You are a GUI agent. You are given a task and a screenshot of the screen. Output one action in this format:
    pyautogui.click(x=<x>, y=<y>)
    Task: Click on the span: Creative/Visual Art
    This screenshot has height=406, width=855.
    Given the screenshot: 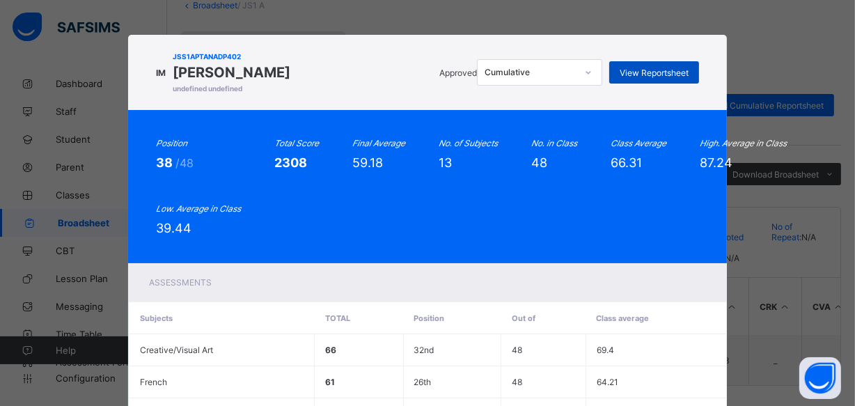 What is the action you would take?
    pyautogui.click(x=176, y=349)
    